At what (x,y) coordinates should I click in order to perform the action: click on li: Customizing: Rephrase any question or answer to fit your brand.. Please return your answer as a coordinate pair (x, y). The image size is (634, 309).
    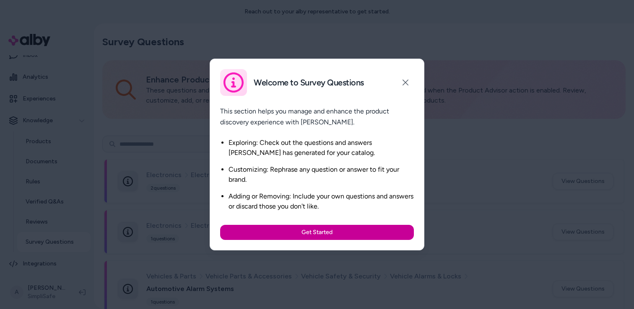
    Looking at the image, I should click on (321, 175).